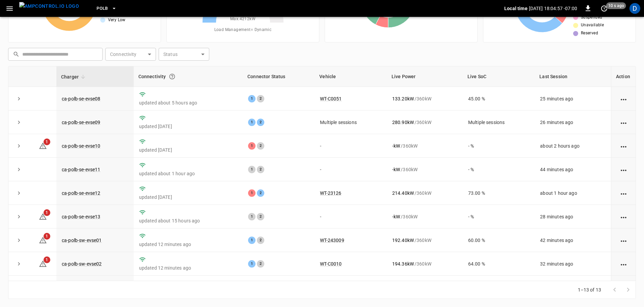  Describe the element at coordinates (499, 99) in the screenshot. I see `td: 45.00 %` at that location.